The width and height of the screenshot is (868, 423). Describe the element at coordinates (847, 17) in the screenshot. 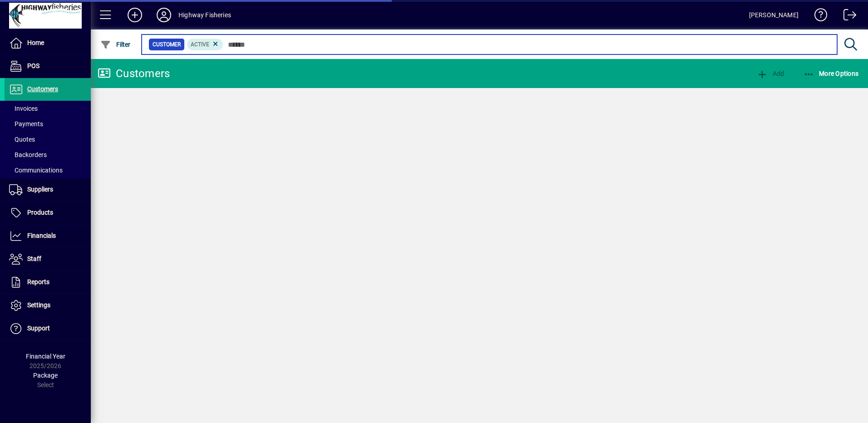

I see `a: Logout` at that location.